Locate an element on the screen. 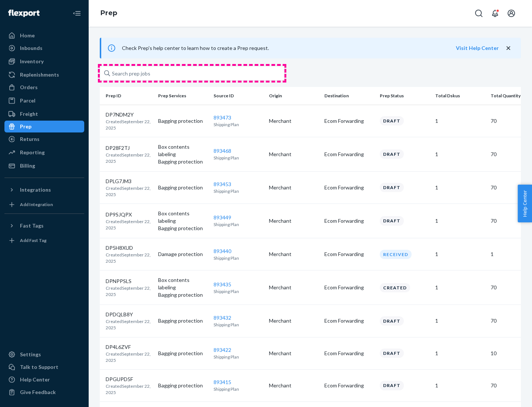 This screenshot has width=532, height=407. p: DPLG7JM3 is located at coordinates (129, 181).